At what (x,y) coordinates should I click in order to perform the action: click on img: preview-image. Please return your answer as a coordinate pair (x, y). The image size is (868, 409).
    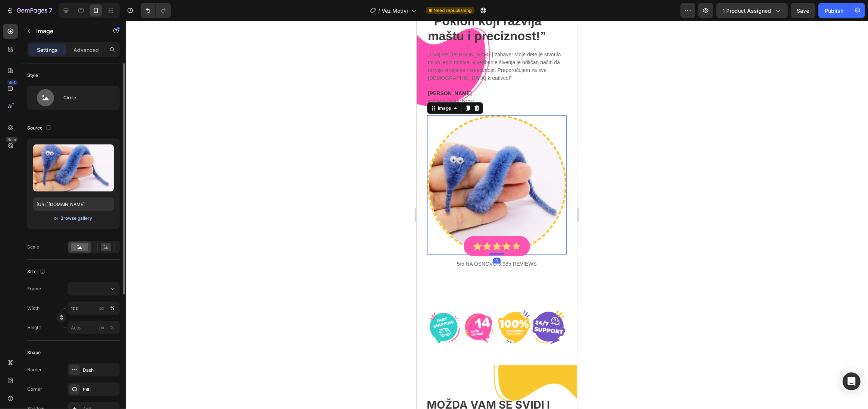
    Looking at the image, I should click on (74, 168).